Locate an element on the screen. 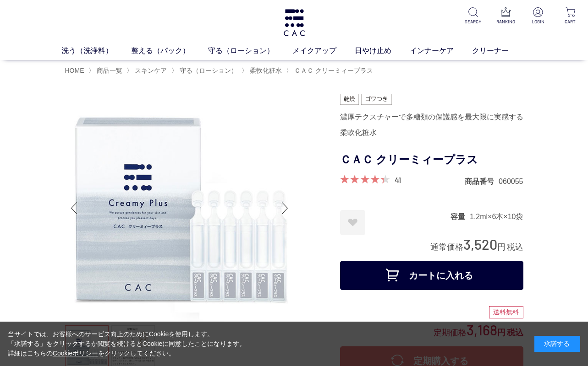 This screenshot has width=588, height=366. a: 洗う（洗浄料） is located at coordinates (96, 51).